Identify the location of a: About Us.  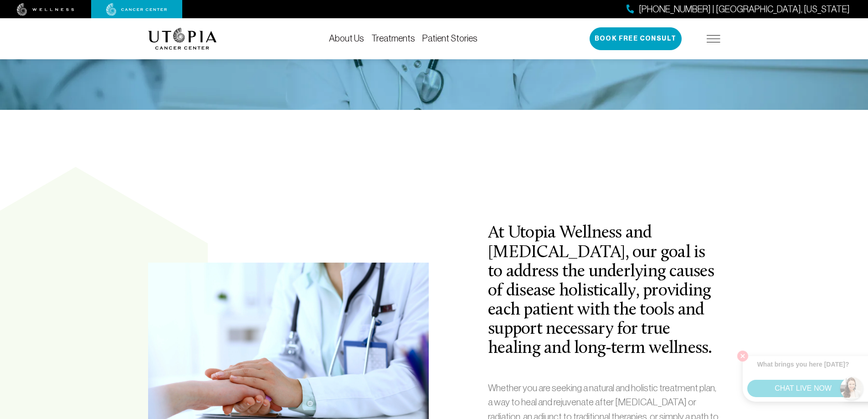
(346, 39).